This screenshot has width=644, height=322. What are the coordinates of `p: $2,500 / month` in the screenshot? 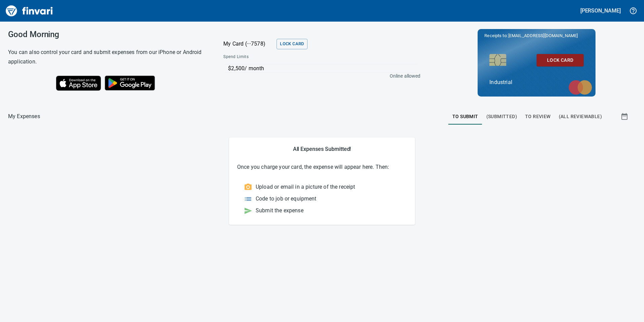 It's located at (322, 68).